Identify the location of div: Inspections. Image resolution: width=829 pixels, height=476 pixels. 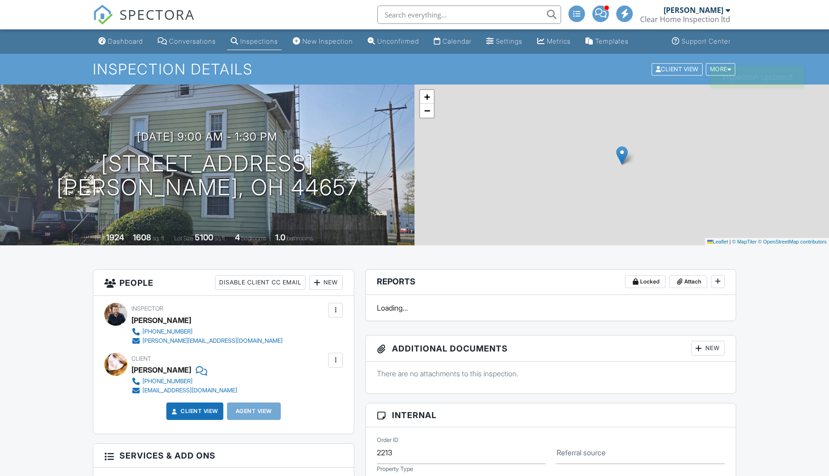
(259, 41).